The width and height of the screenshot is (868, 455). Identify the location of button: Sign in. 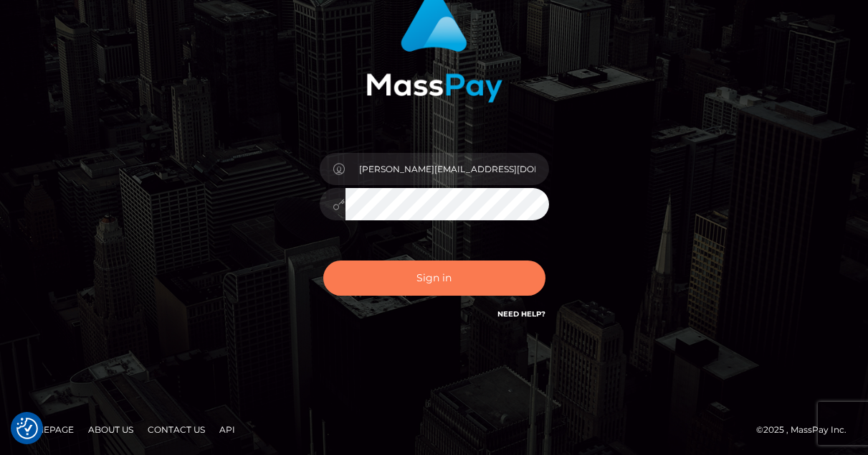
(434, 278).